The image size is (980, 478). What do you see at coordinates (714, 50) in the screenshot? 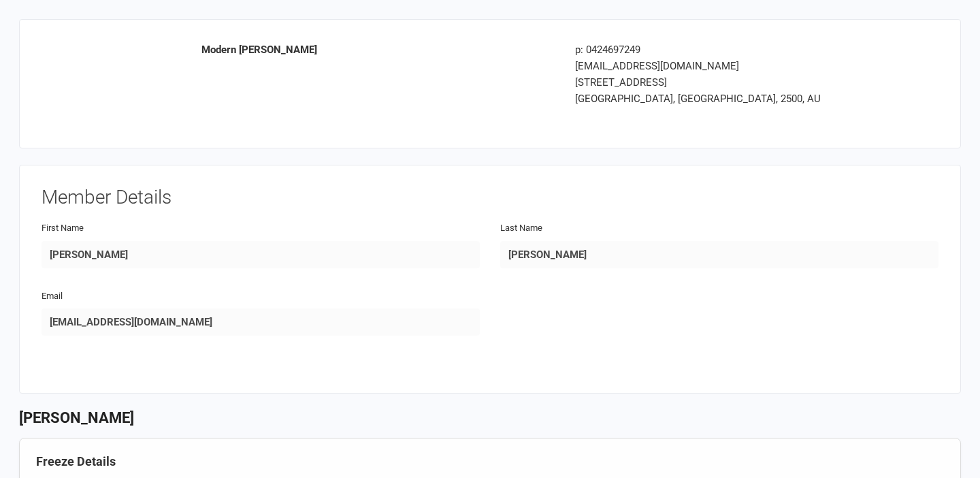
I see `div: p: 0424697249` at bounding box center [714, 50].